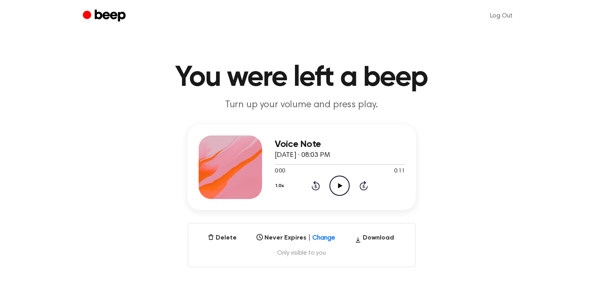  I want to click on span: 0:11, so click(399, 171).